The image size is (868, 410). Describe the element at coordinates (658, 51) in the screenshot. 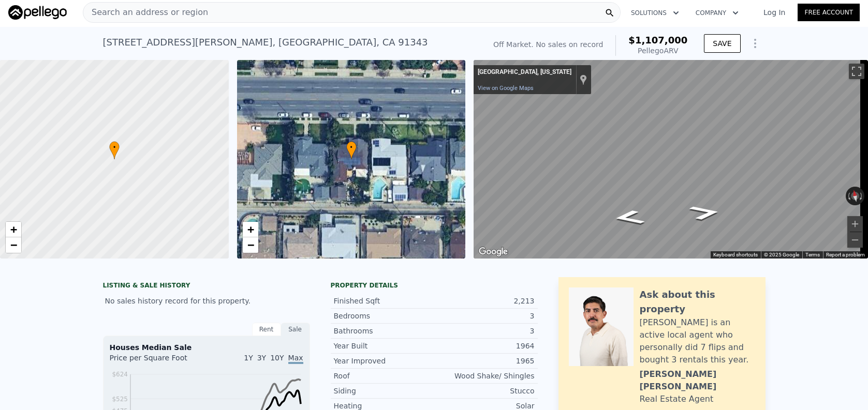

I see `div: Pellego ARV` at that location.